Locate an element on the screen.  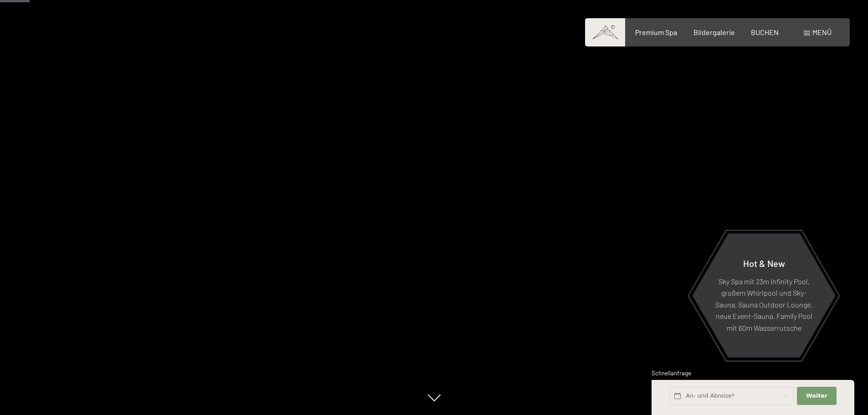
span: Weiter is located at coordinates (816, 396).